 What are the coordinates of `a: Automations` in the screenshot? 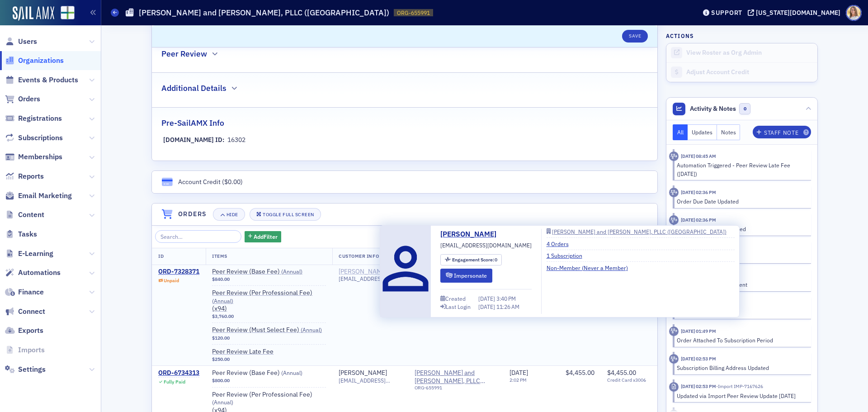 It's located at (33, 272).